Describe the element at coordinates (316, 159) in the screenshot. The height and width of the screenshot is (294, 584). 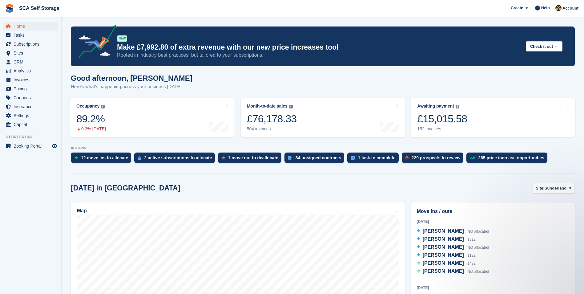
I see `a: 84 unsigned contracts` at that location.